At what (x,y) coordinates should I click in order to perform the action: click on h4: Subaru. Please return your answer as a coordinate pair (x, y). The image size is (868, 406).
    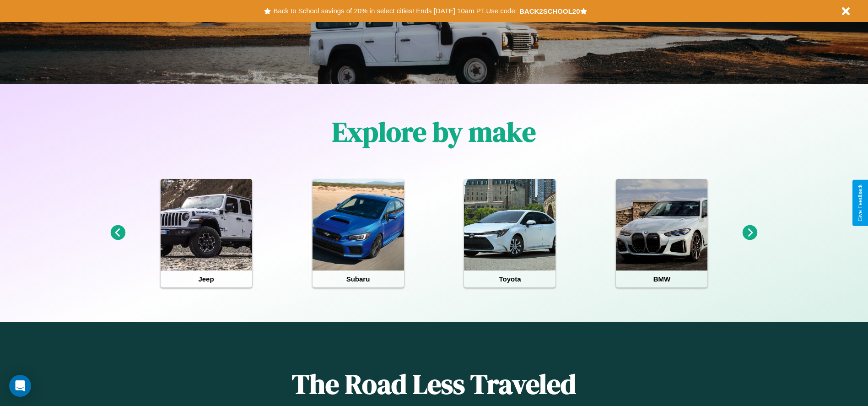
    Looking at the image, I should click on (358, 279).